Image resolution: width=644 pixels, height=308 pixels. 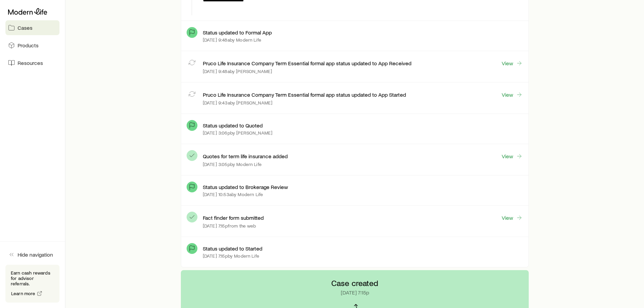 I want to click on p: Status updated to Brokerage Review, so click(x=245, y=187).